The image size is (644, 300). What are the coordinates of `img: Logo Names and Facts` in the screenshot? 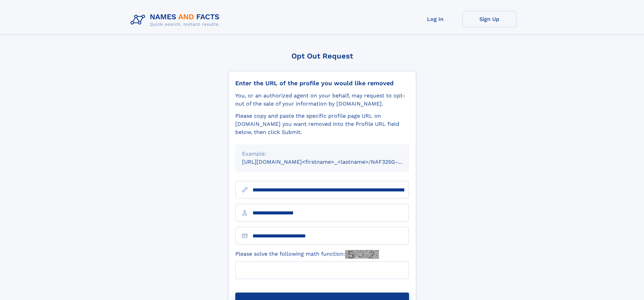 It's located at (177, 20).